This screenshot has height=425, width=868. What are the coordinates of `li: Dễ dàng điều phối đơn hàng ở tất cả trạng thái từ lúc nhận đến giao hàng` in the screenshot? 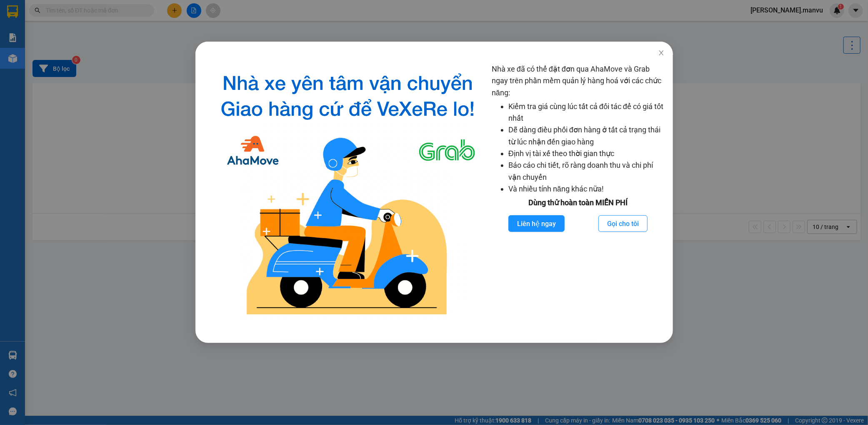 It's located at (586, 135).